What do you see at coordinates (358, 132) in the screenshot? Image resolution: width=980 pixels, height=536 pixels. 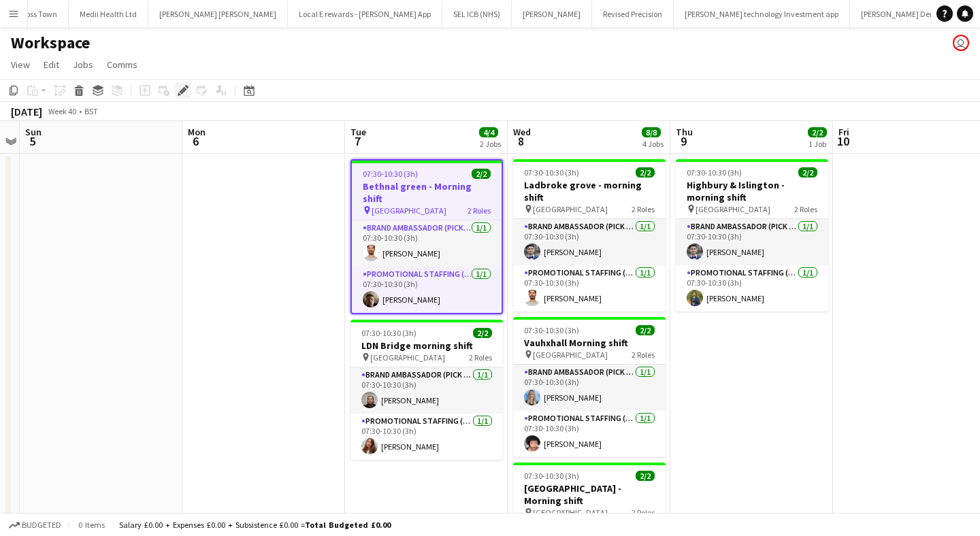 I see `span: Tue` at bounding box center [358, 132].